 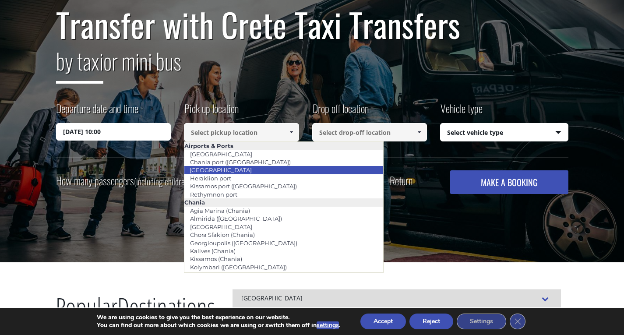 I want to click on label: How many passengers ?, so click(x=126, y=181).